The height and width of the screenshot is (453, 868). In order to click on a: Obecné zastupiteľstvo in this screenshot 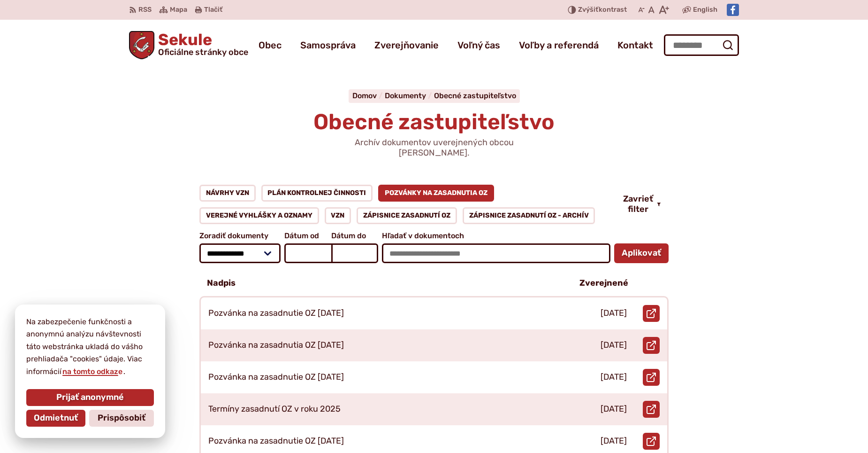, I will do `click(475, 95)`.